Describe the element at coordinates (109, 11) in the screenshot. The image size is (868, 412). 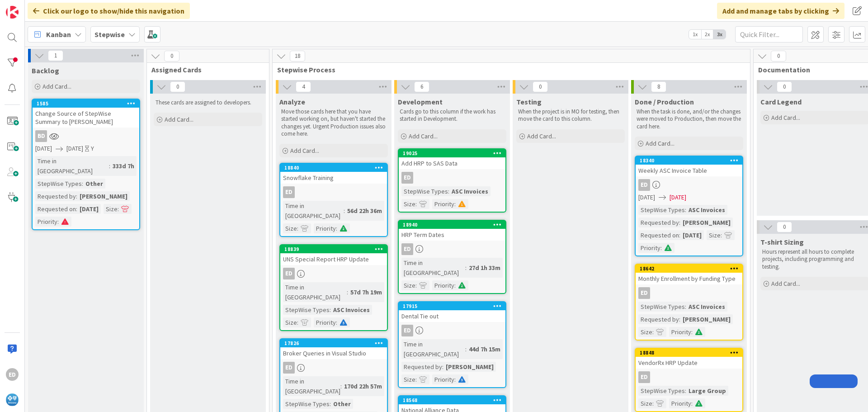
I see `div: Click our logo to show/hide this navigation` at that location.